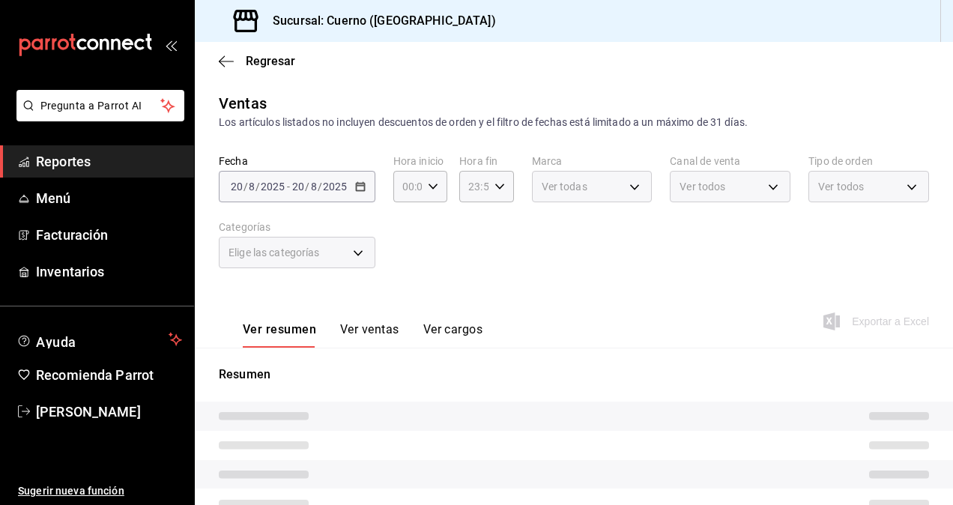 The width and height of the screenshot is (953, 505). What do you see at coordinates (453, 335) in the screenshot?
I see `button: Ver cargos` at bounding box center [453, 335].